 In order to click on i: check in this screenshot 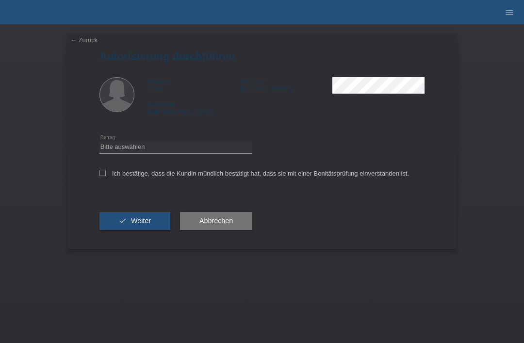, I will do `click(123, 221)`.